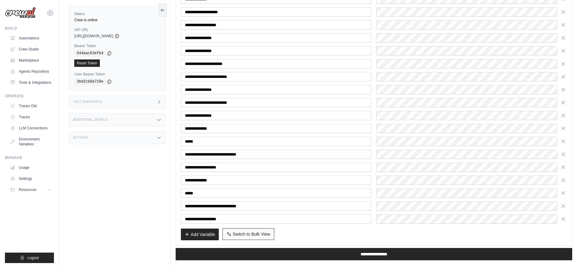 The width and height of the screenshot is (587, 268). Describe the element at coordinates (117, 20) in the screenshot. I see `div: Crew is online` at that location.